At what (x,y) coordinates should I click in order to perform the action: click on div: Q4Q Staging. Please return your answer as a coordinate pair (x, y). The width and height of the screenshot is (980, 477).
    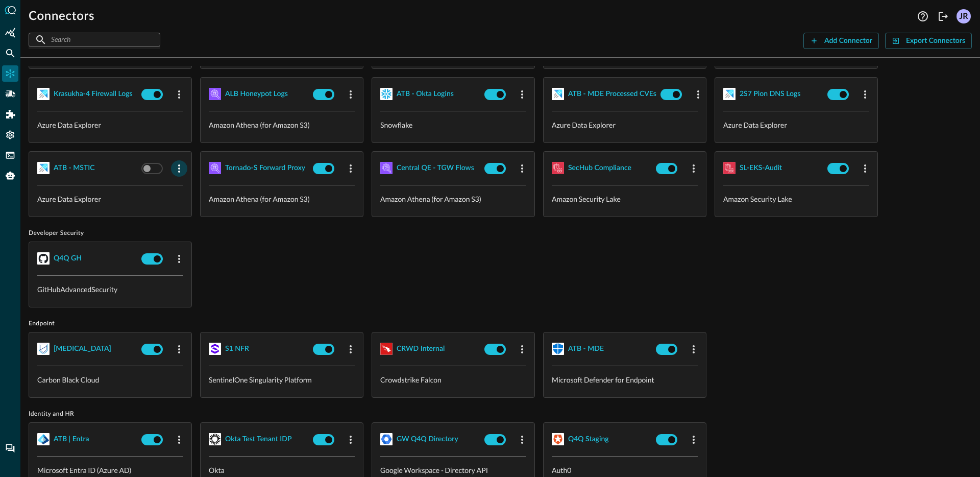
    Looking at the image, I should click on (589, 439).